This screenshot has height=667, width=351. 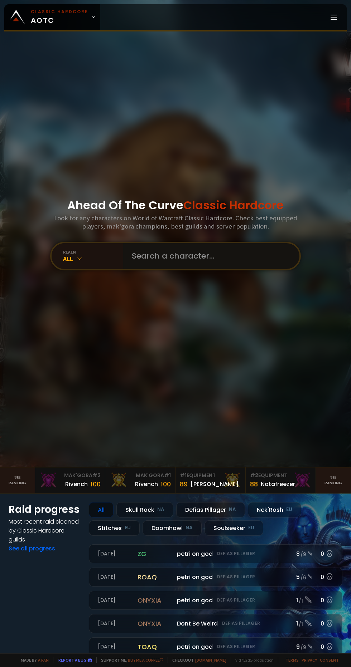 I want to click on a: Classic HardcoreAOTC, so click(x=52, y=17).